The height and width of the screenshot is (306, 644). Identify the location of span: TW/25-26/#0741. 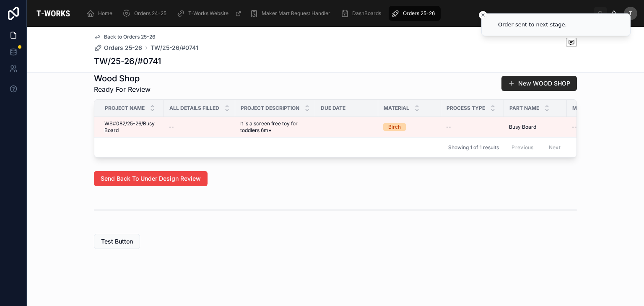
(175, 48).